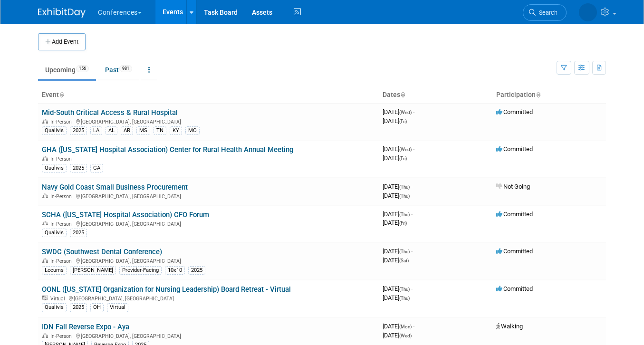 This screenshot has width=644, height=345. Describe the element at coordinates (404, 261) in the screenshot. I see `span: (Sat)` at that location.